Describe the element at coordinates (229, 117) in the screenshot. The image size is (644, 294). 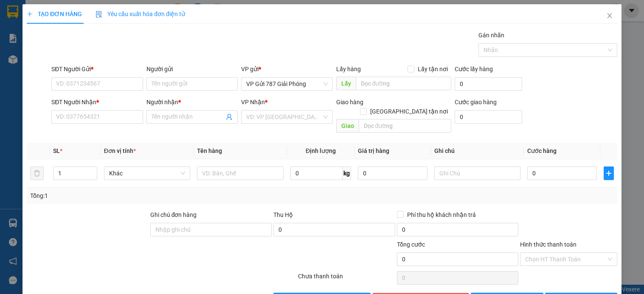
I see `span: user-add` at that location.